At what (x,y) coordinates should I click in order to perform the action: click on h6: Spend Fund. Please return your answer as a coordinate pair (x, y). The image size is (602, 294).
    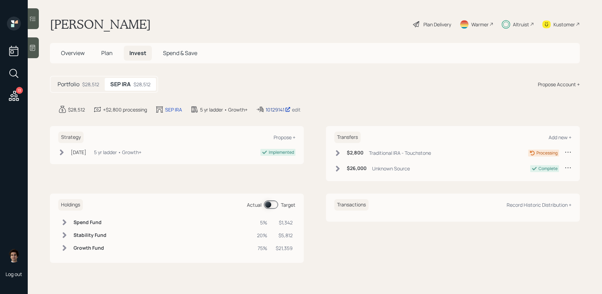
    Looking at the image, I should click on (90, 223).